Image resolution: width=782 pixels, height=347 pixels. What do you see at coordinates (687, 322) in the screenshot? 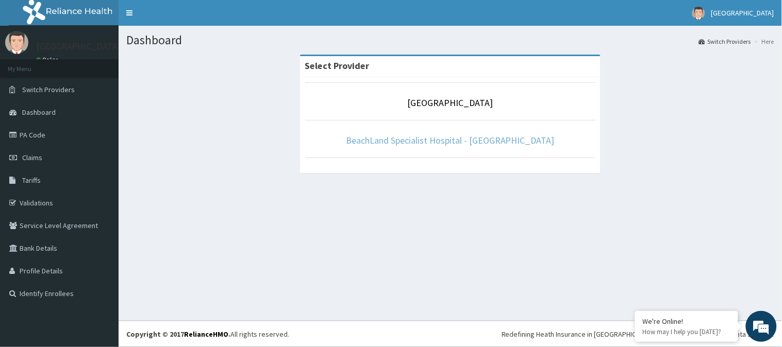
I see `div: We're Online!` at bounding box center [687, 322].